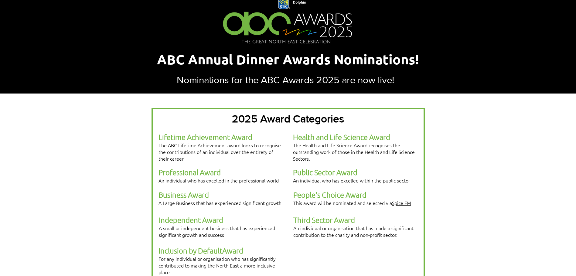 This screenshot has height=276, width=576. I want to click on span: For any individual or organisation who has significantly contributed to making the North East a m..., so click(217, 265).